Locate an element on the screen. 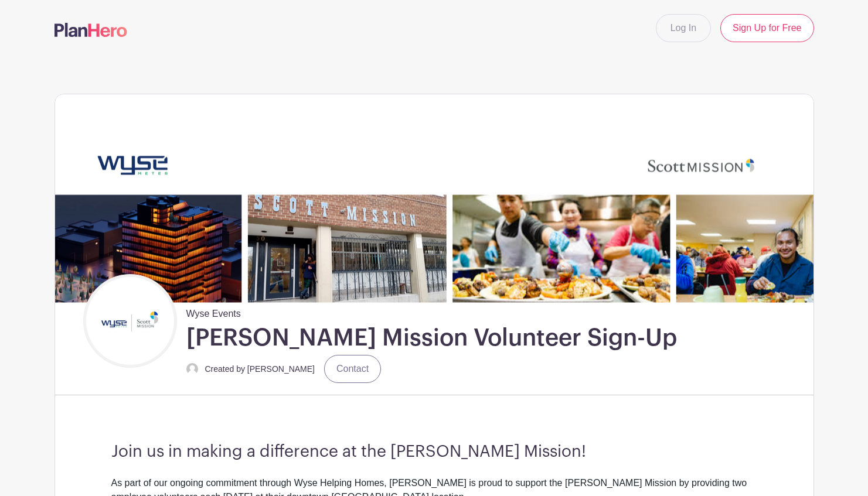 This screenshot has height=496, width=868. a: Log In is located at coordinates (683, 28).